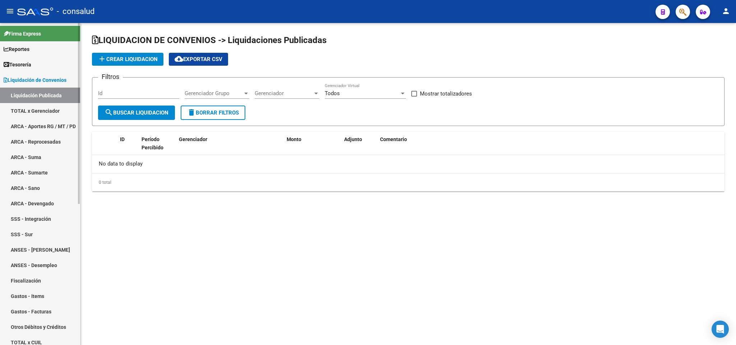 The image size is (736, 345). I want to click on button: Exportar CSV, so click(198, 59).